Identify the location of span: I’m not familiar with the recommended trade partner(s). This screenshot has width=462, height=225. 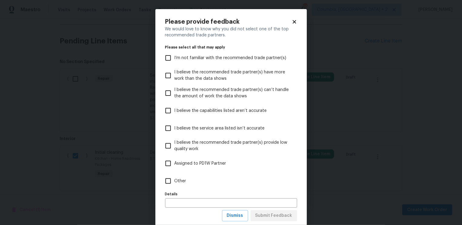
(230, 58).